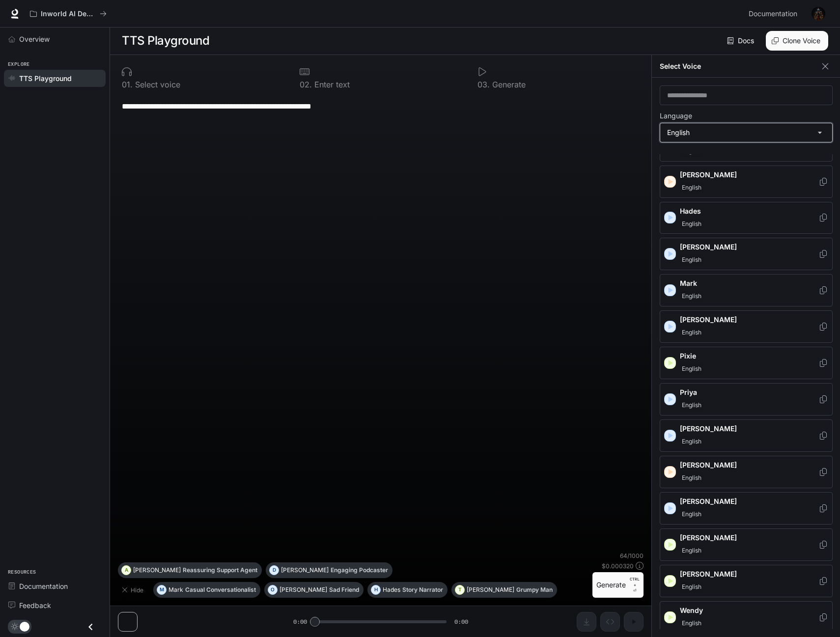  What do you see at coordinates (741, 41) in the screenshot?
I see `a: Docs` at bounding box center [741, 41].